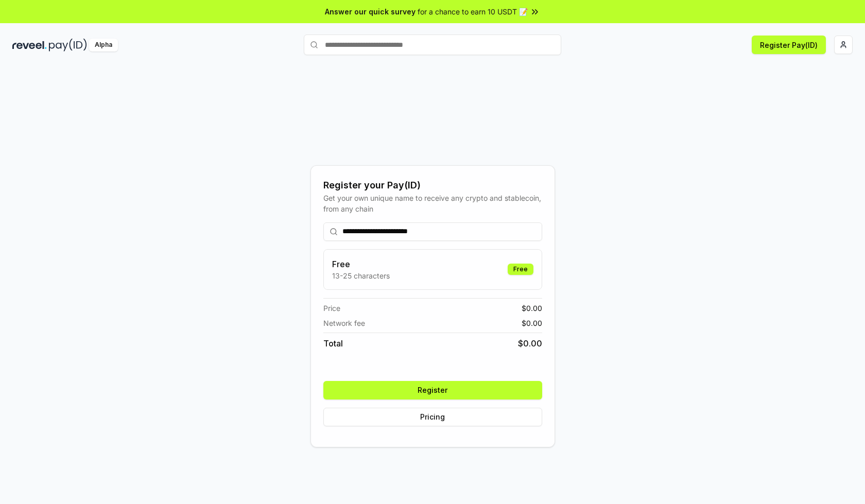  What do you see at coordinates (332, 308) in the screenshot?
I see `span: Price` at bounding box center [332, 308].